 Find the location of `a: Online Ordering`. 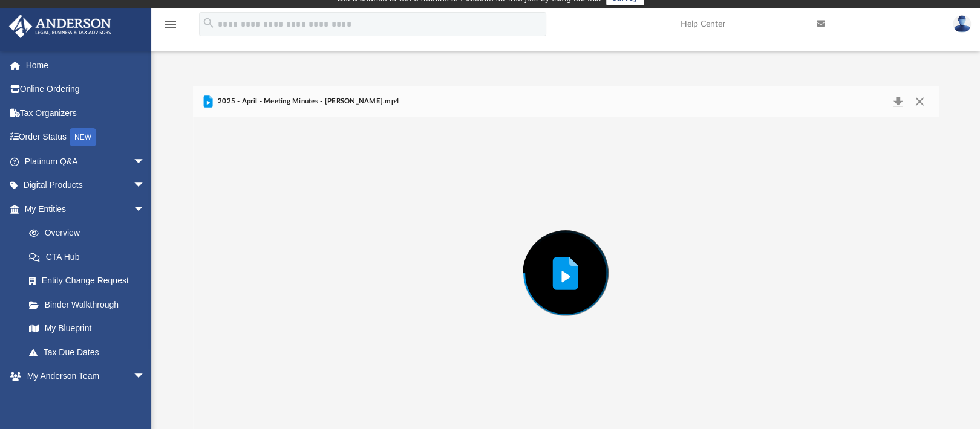

a: Online Ordering is located at coordinates (86, 90).